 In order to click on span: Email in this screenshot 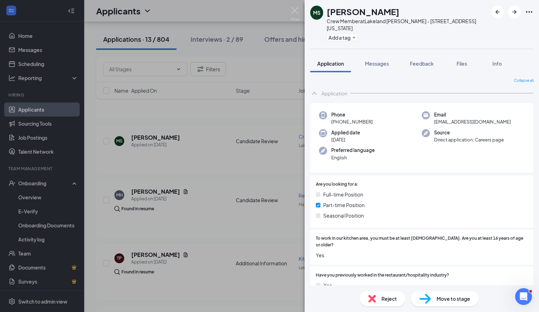, I will do `click(472, 115)`.